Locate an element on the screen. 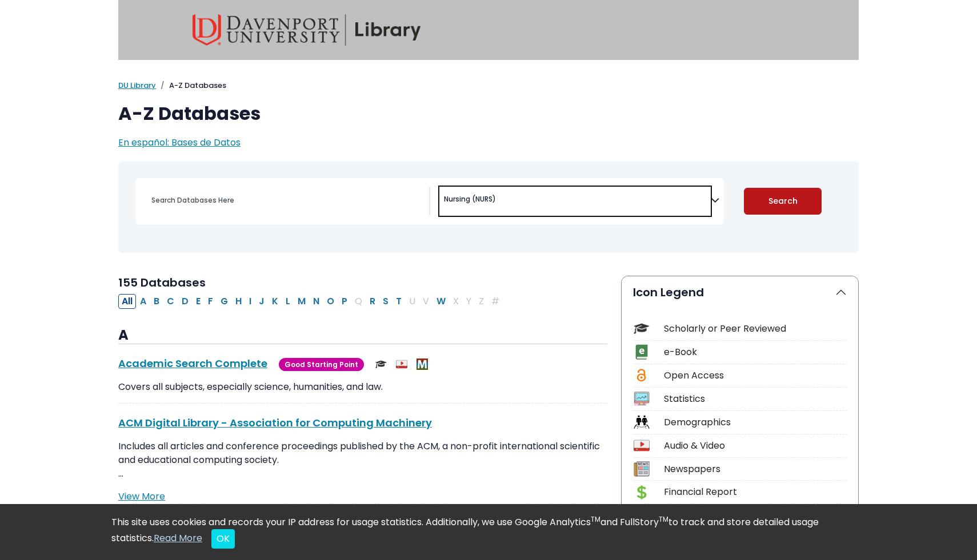 This screenshot has width=977, height=560. h3: A is located at coordinates (363, 336).